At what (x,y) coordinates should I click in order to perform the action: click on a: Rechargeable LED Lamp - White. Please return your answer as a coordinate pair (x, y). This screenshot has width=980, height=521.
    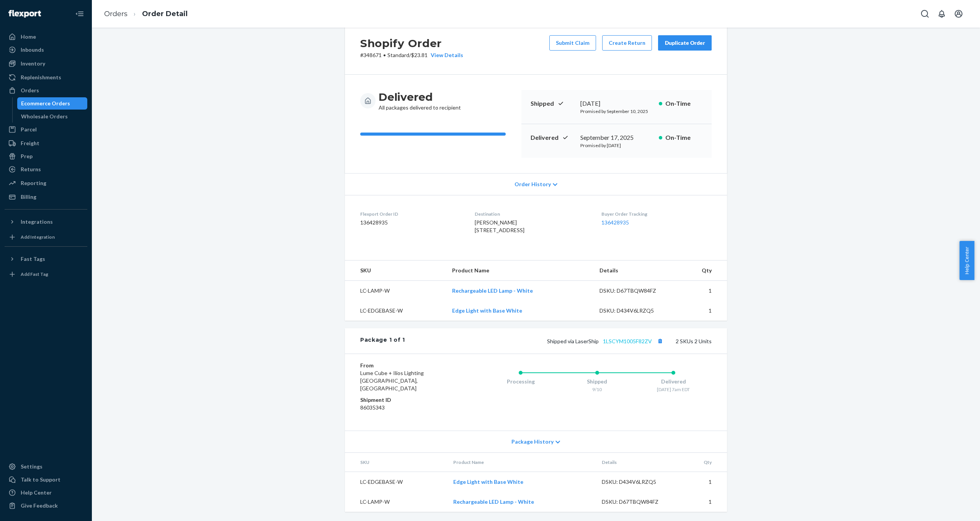
    Looking at the image, I should click on (492, 291).